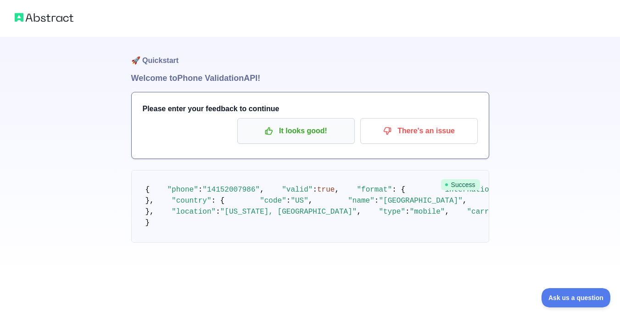  What do you see at coordinates (310, 109) in the screenshot?
I see `h3: Please enter your feedback to continue` at bounding box center [310, 109].